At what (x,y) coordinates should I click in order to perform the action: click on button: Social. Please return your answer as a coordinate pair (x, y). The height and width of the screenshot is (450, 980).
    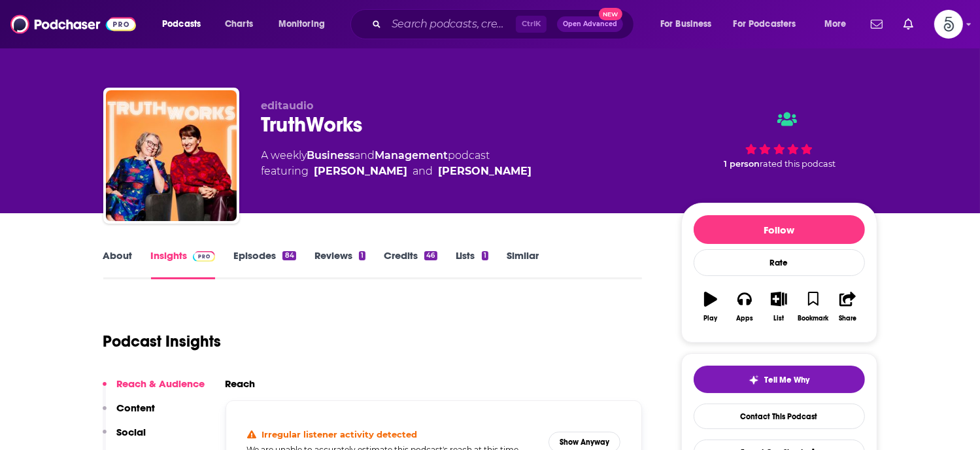
    Looking at the image, I should click on (124, 437).